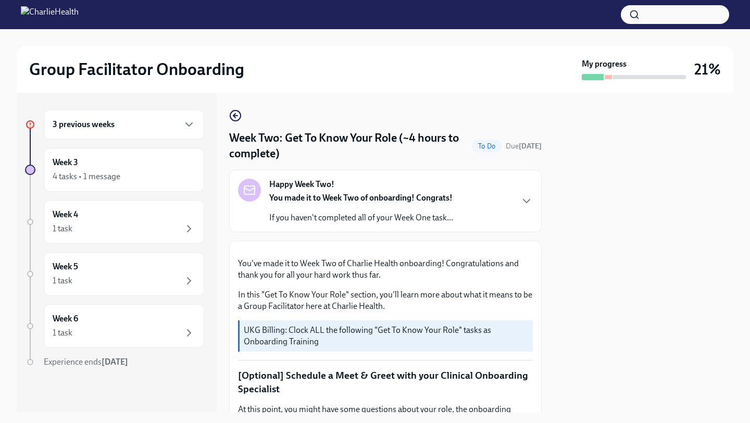 This screenshot has width=750, height=423. What do you see at coordinates (386, 336) in the screenshot?
I see `p: UKG Billing: Clock ALL the following "Get To Know Your Role" tasks as Onboarding Training` at bounding box center [386, 336].